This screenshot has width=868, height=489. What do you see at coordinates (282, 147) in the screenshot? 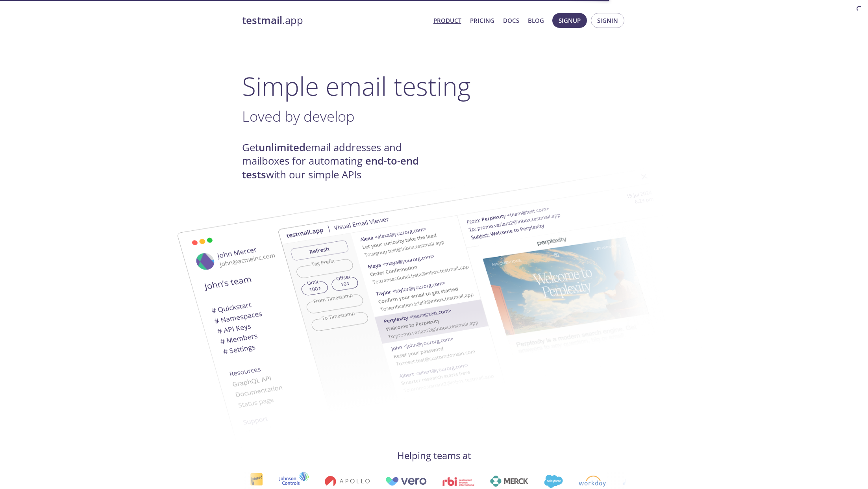
I see `strong: unlimited` at bounding box center [282, 147].